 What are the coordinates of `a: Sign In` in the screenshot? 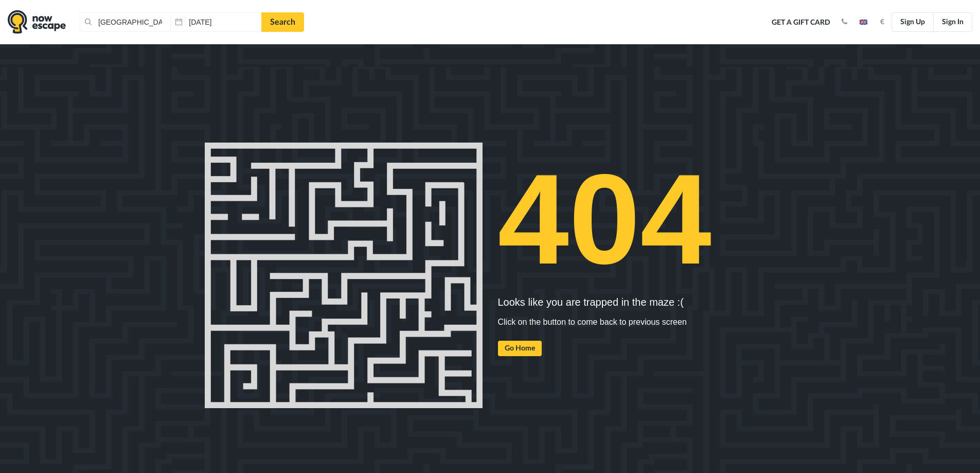 It's located at (953, 22).